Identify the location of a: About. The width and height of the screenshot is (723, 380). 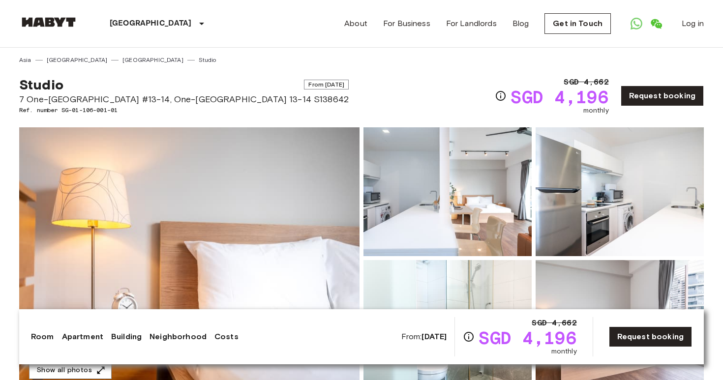
(355, 24).